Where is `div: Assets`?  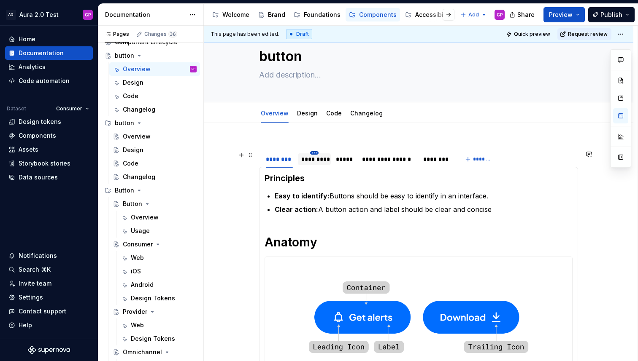
div: Assets is located at coordinates (28, 150).